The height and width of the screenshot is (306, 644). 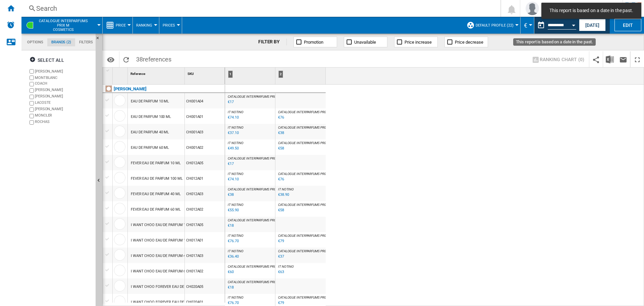 I want to click on div: CH001A01, so click(x=205, y=116).